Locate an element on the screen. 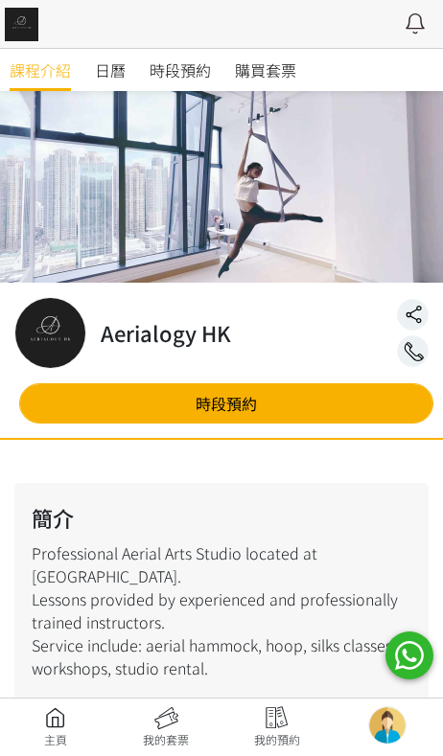 This screenshot has width=443, height=756. a: 課程介紹 is located at coordinates (40, 70).